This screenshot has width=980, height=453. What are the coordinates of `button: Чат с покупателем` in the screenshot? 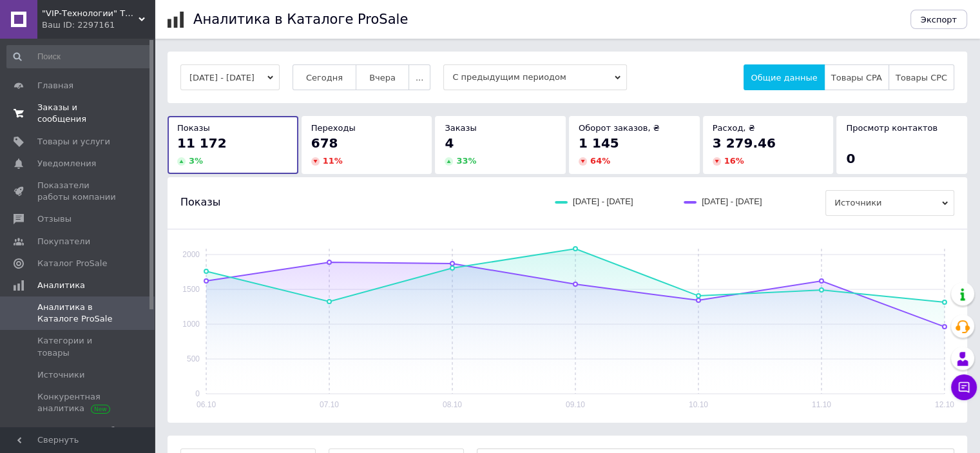 It's located at (964, 388).